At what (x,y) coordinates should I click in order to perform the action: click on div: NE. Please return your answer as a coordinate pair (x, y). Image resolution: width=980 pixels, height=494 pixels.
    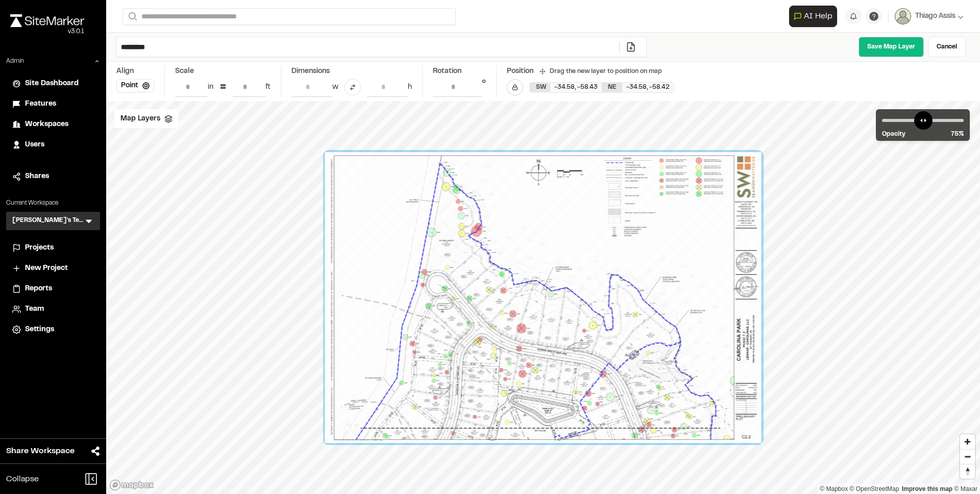
    Looking at the image, I should click on (612, 87).